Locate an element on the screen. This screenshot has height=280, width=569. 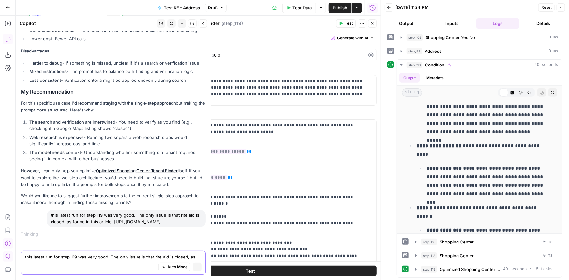
div: Thinking is located at coordinates (113, 234).